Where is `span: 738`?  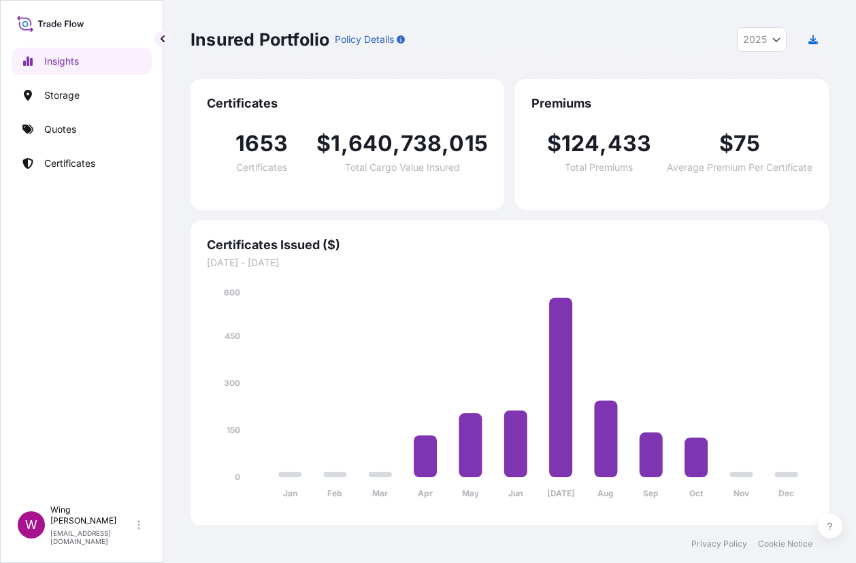
span: 738 is located at coordinates (421, 144).